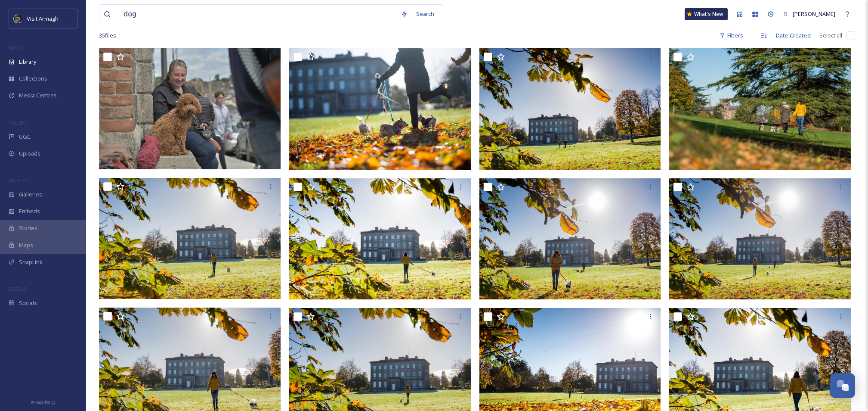 This screenshot has height=411, width=868. Describe the element at coordinates (425, 14) in the screenshot. I see `div: Search` at that location.